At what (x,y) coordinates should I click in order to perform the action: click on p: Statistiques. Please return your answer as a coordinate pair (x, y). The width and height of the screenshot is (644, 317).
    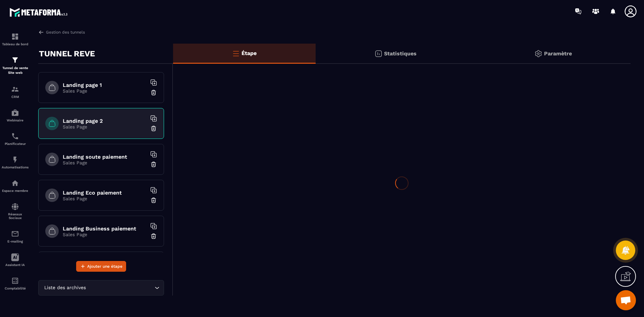
    Looking at the image, I should click on (400, 54).